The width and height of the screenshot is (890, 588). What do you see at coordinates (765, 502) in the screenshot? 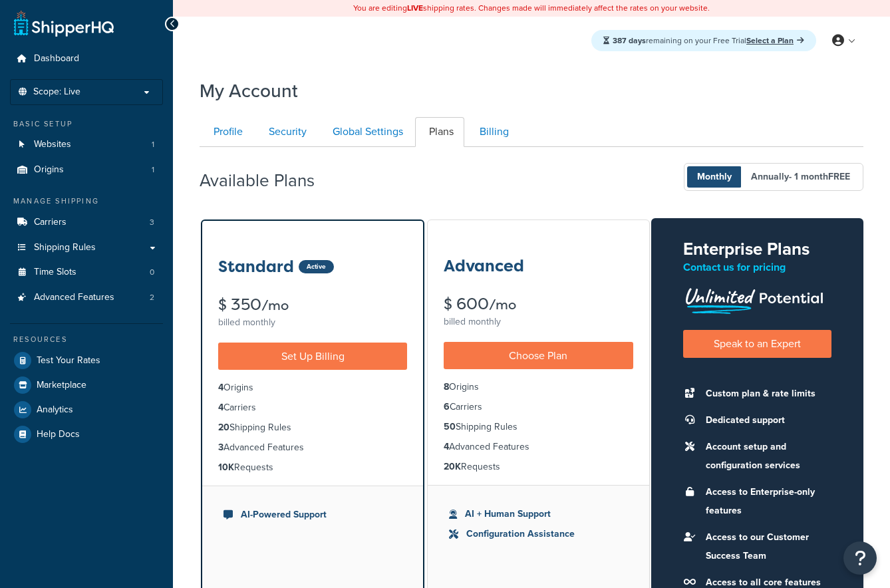
I see `li: Access to Enterprise-only features` at bounding box center [765, 502].